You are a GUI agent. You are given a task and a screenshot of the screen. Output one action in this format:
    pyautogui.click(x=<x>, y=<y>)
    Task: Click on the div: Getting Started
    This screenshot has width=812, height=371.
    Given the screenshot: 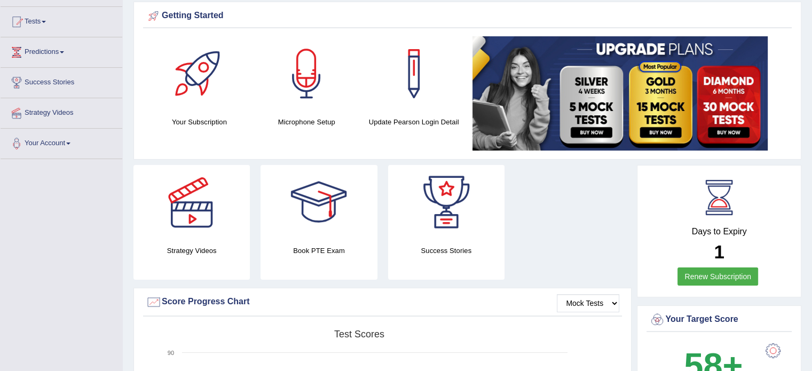 What is the action you would take?
    pyautogui.click(x=467, y=16)
    